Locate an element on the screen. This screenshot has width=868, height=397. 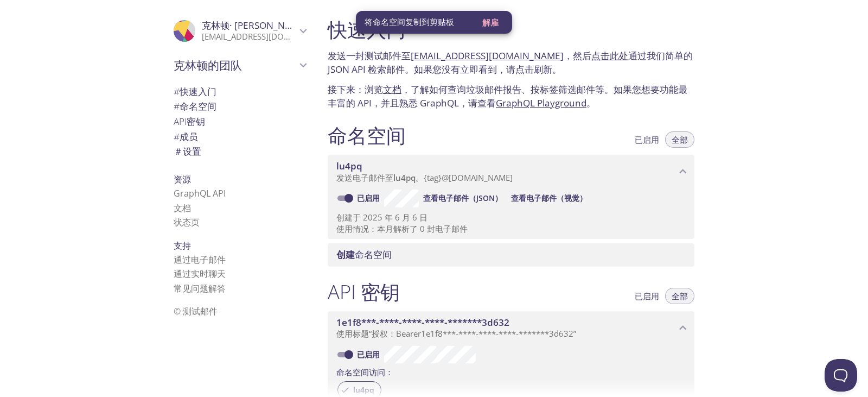
font: 命名空间访问： is located at coordinates (365, 372).